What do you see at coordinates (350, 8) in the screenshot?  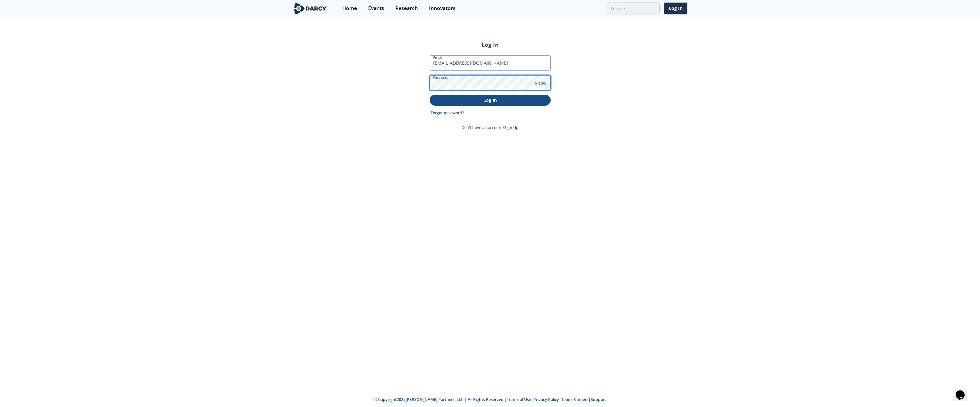 I see `div: Home` at bounding box center [350, 8].